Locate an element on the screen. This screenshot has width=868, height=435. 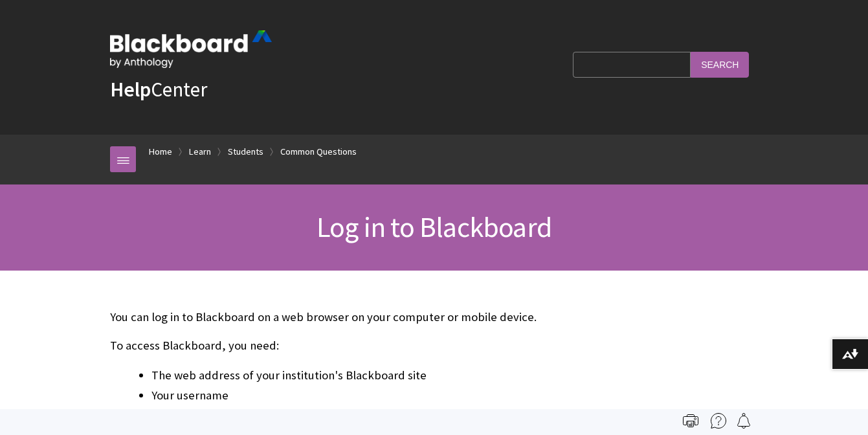
img: More help is located at coordinates (719, 420).